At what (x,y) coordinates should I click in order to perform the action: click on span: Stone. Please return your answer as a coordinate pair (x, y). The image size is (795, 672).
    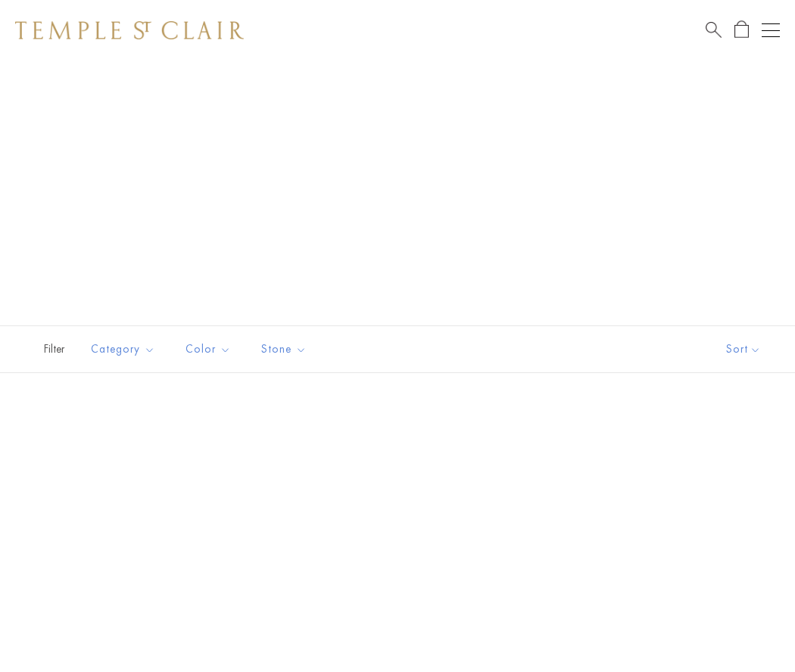
    Looking at the image, I should click on (285, 349).